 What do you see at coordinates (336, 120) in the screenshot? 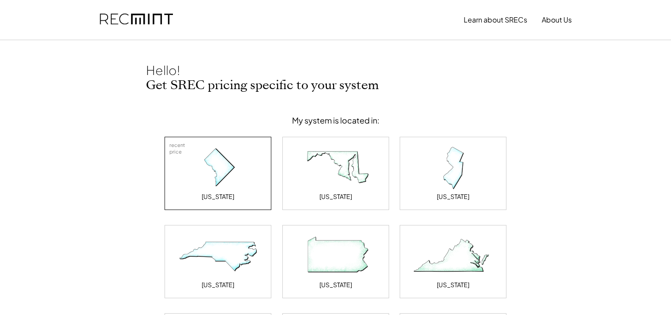
I see `div: My system is located in:` at bounding box center [336, 120].